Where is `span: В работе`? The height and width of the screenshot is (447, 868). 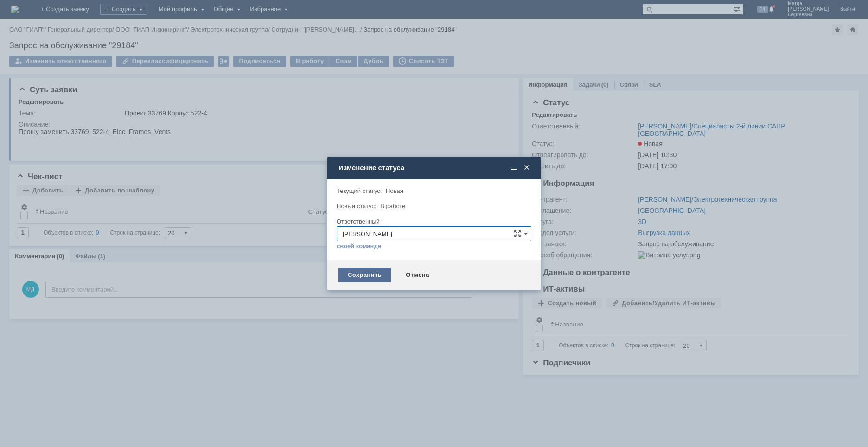 span: В работе is located at coordinates (393, 206).